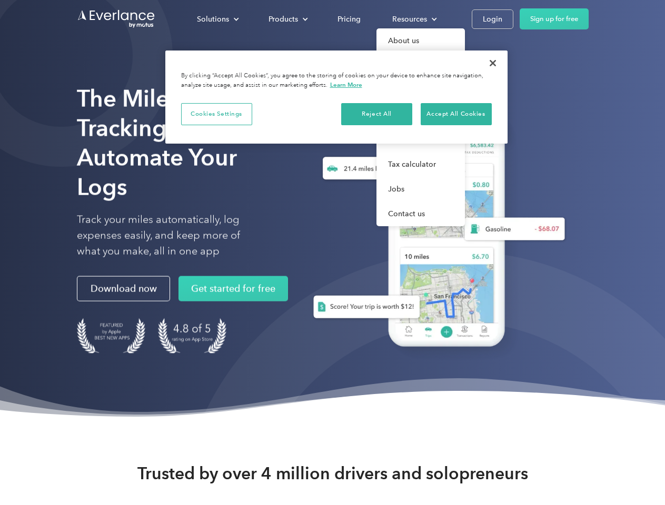 The height and width of the screenshot is (505, 665). Describe the element at coordinates (456, 114) in the screenshot. I see `button: Accept All Cookies` at that location.